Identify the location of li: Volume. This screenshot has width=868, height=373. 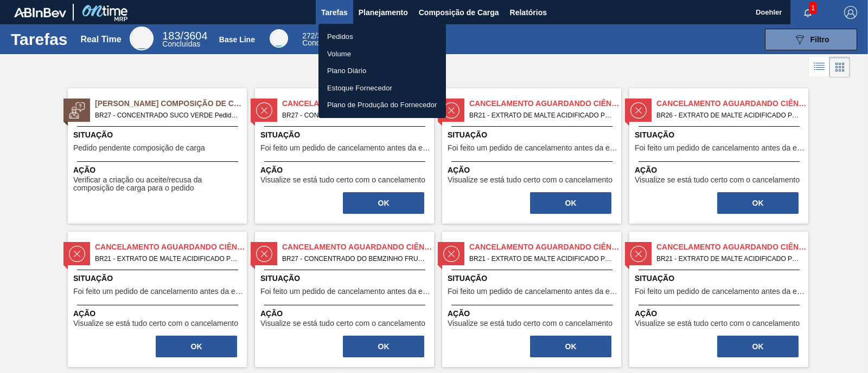
(382, 54).